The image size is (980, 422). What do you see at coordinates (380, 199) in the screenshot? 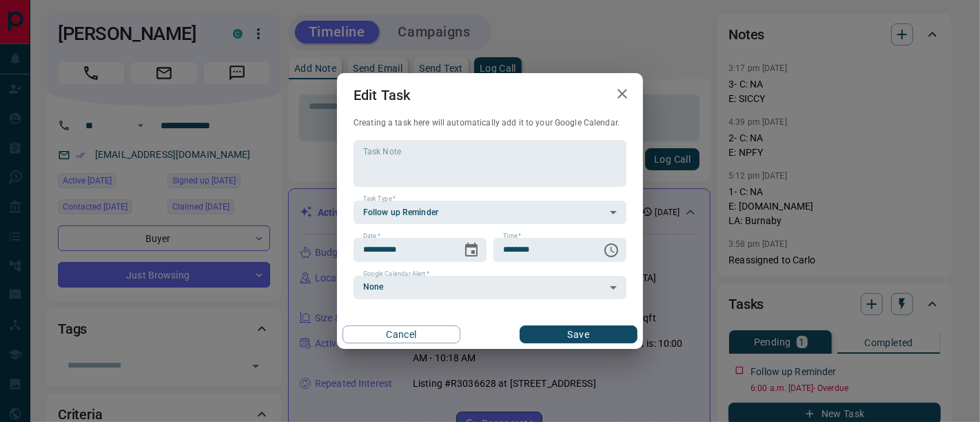
I see `label: Task Type` at bounding box center [380, 199].